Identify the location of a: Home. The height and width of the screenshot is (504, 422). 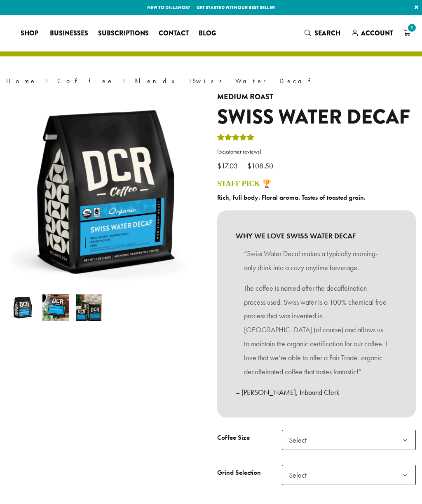
(21, 81).